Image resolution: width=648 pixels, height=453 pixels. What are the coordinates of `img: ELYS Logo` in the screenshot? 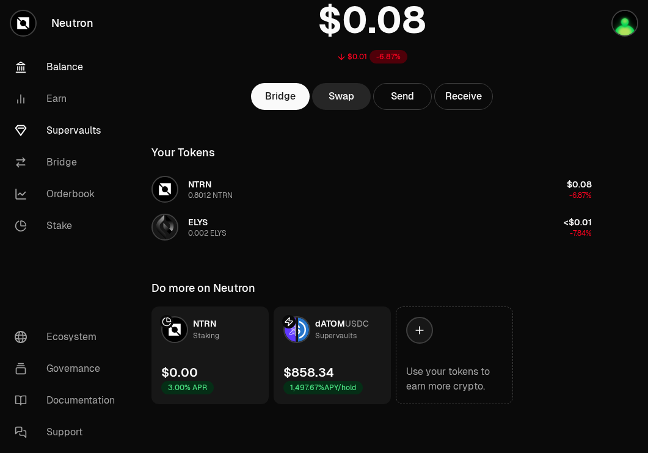 It's located at (165, 227).